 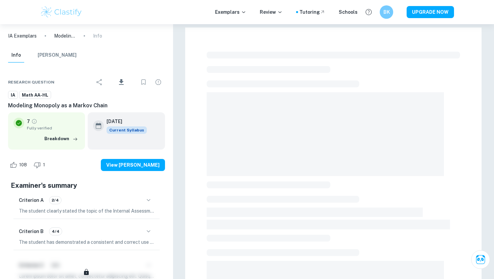 I want to click on div: Tutoring, so click(x=312, y=12).